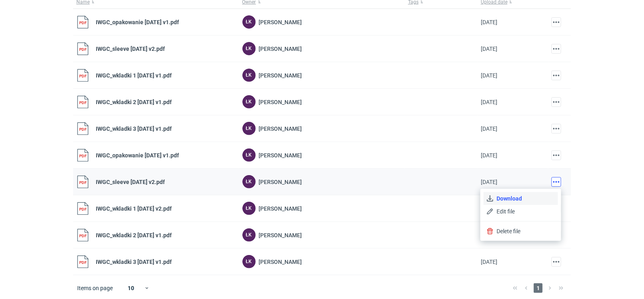 The width and height of the screenshot is (644, 299). I want to click on div: IWGC_wkladki 1 2025-09-05 v2.pdf, so click(124, 209).